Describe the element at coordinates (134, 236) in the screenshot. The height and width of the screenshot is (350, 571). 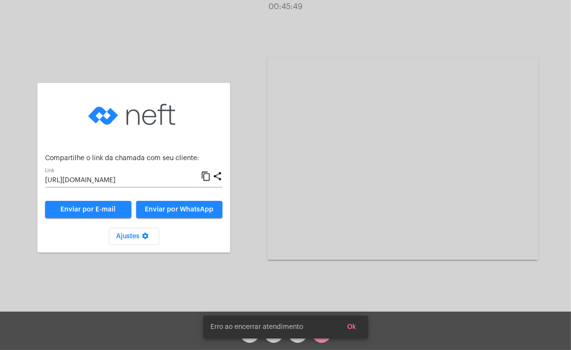
I see `span: Ajustes` at that location.